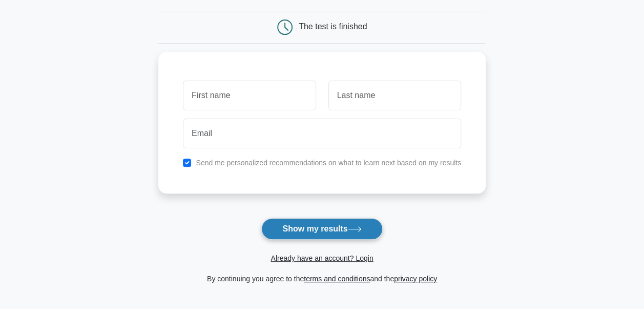  Describe the element at coordinates (322, 133) in the screenshot. I see `input: Email` at that location.